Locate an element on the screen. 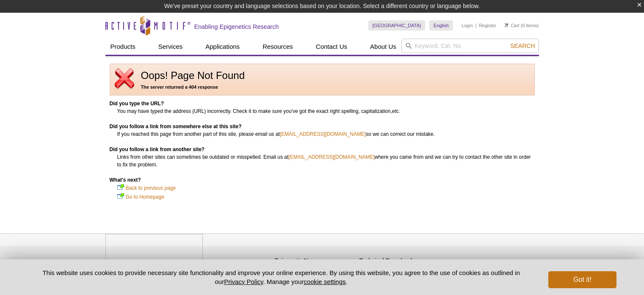 Image resolution: width=644 pixels, height=295 pixels. a: Go to Homepage is located at coordinates (145, 197).